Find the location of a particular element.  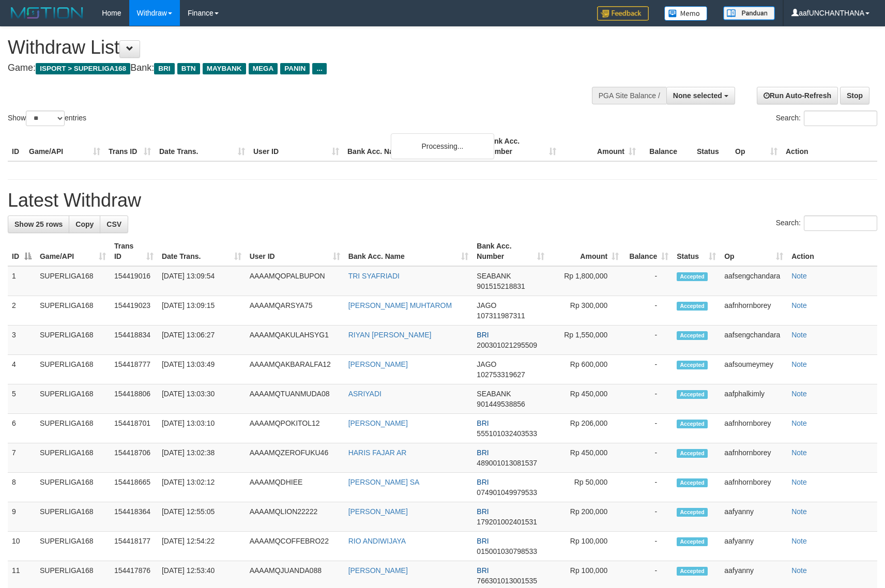

th: Amount is located at coordinates (600, 146).